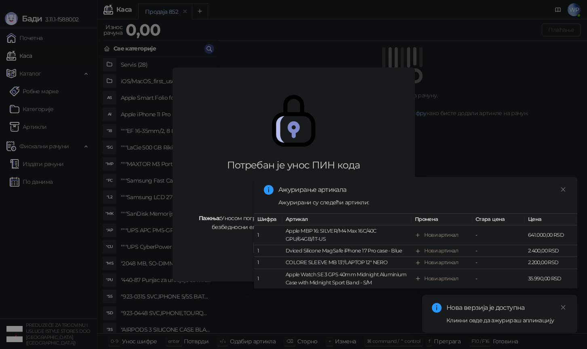  What do you see at coordinates (347, 251) in the screenshot?
I see `td: Dviced Silicone MagSafe iPhone 17 Pro case - Blue` at bounding box center [347, 251].